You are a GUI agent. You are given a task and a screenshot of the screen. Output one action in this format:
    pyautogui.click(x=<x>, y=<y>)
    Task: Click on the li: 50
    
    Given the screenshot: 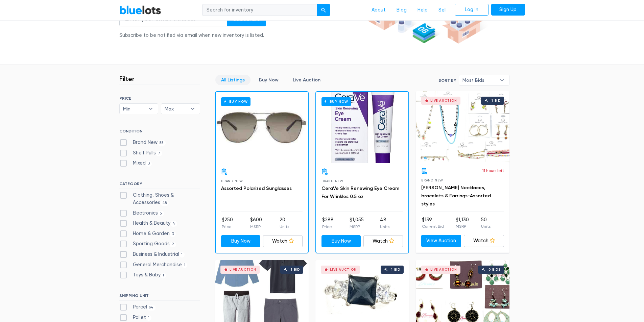 What is the action you would take?
    pyautogui.click(x=486, y=223)
    